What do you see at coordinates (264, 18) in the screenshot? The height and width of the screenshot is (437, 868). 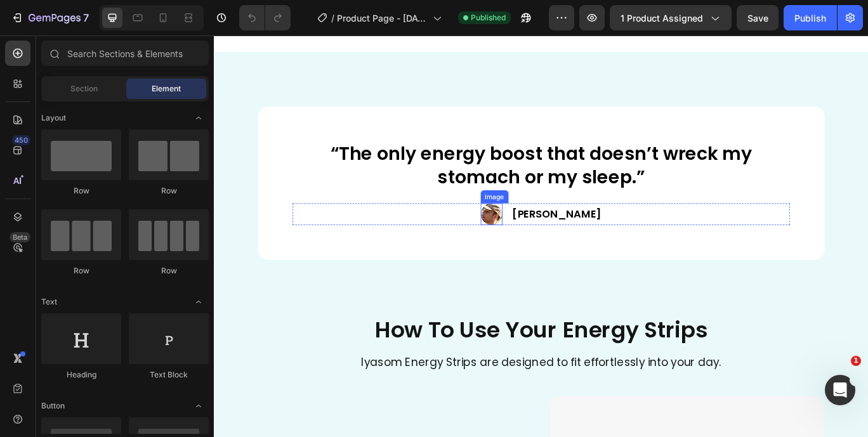 I see `div: Undo/Redo` at bounding box center [264, 18].